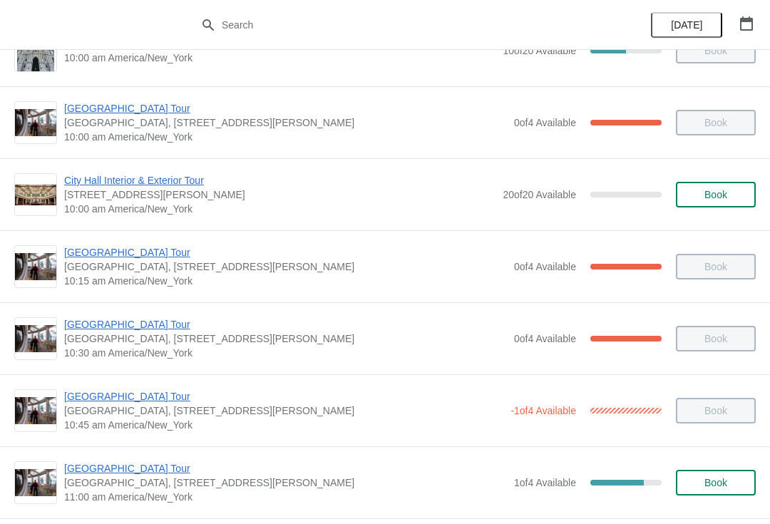 Image resolution: width=770 pixels, height=524 pixels. I want to click on span: 20 of 20 Available, so click(539, 195).